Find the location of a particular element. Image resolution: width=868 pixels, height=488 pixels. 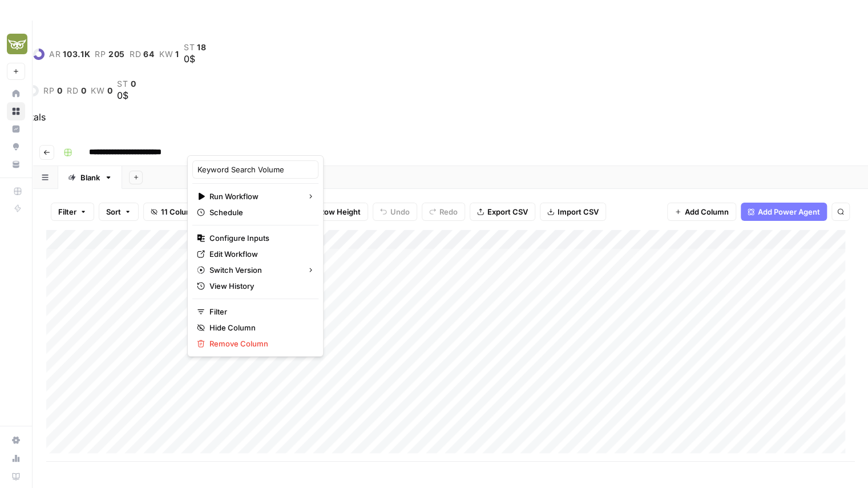

a: Learning Hub is located at coordinates (16, 477).